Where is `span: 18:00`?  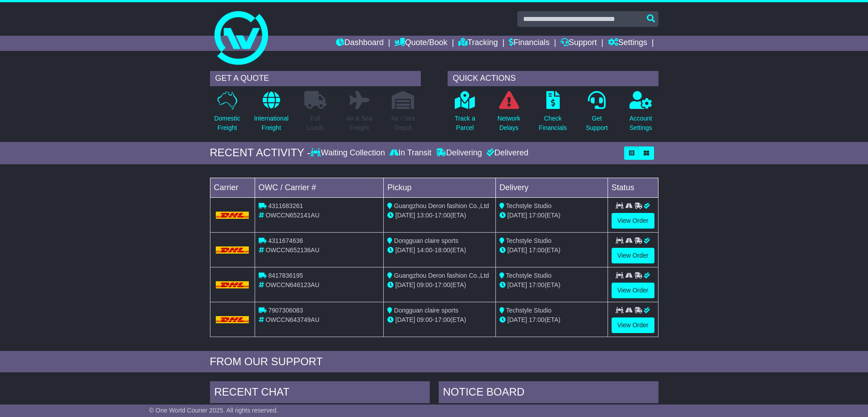 span: 18:00 is located at coordinates (442, 250).